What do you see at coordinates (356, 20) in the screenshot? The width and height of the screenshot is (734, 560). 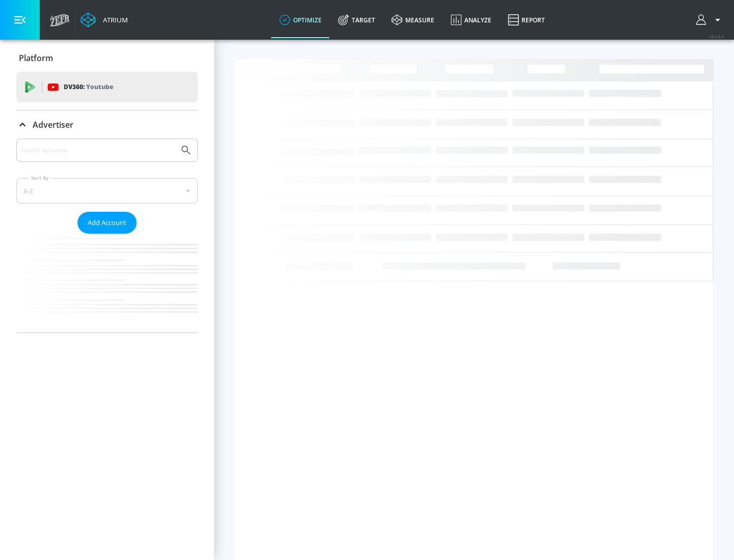 I see `a: Target` at bounding box center [356, 20].